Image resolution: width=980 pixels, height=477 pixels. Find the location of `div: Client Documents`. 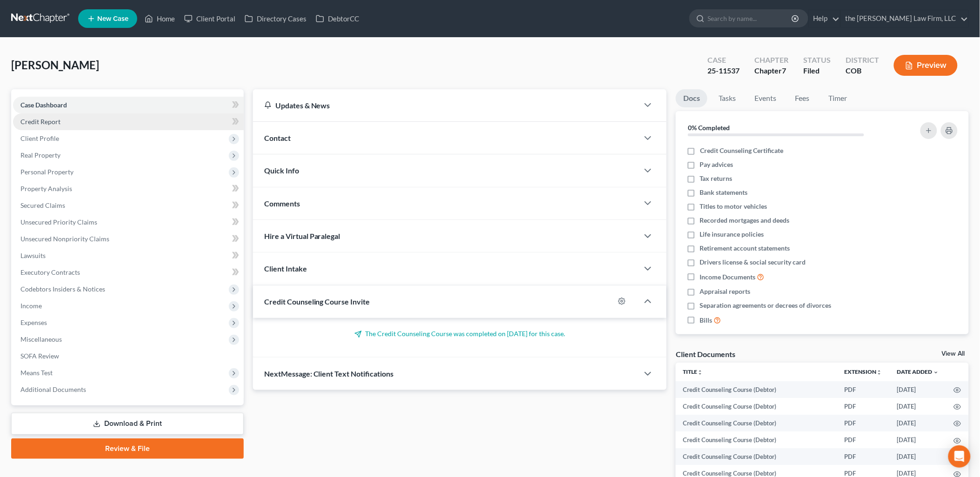

div: Client Documents is located at coordinates (705, 354).